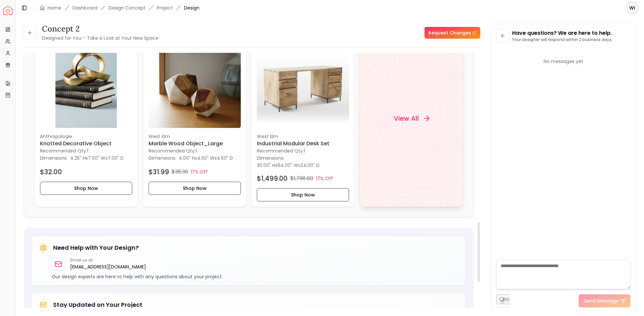 Image resolution: width=644 pixels, height=316 pixels. I want to click on span: Design, so click(192, 8).